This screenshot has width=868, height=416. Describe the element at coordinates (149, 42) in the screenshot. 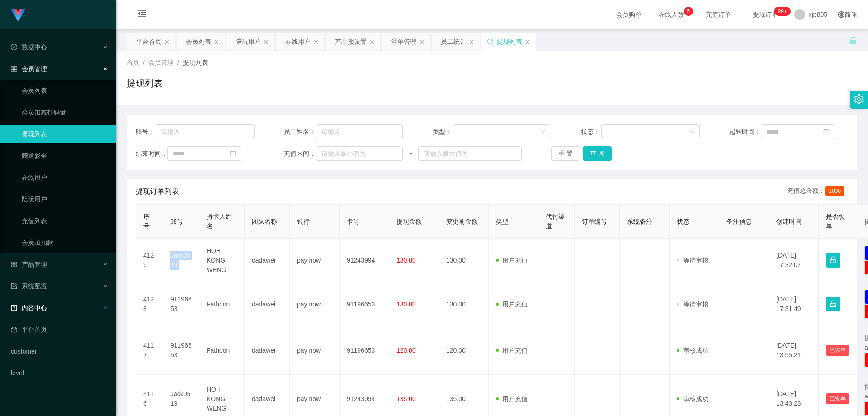

I see `div: 平台首页` at that location.